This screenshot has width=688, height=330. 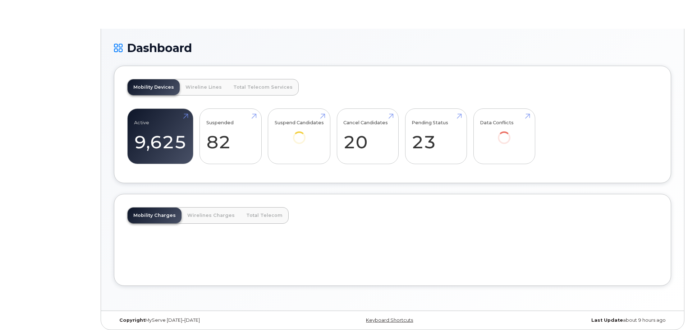 I want to click on a: Mobility Devices, so click(x=154, y=87).